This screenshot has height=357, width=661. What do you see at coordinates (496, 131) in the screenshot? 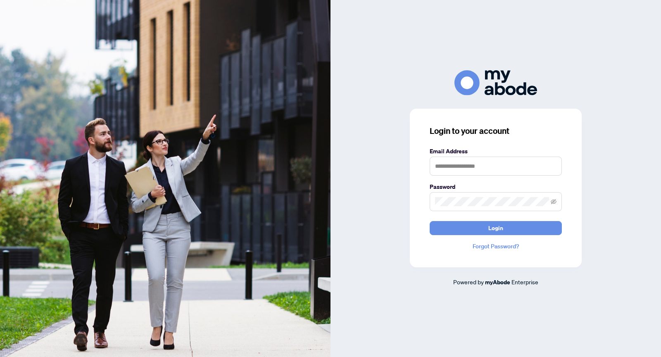
I see `h3: Login to your account` at bounding box center [496, 131].